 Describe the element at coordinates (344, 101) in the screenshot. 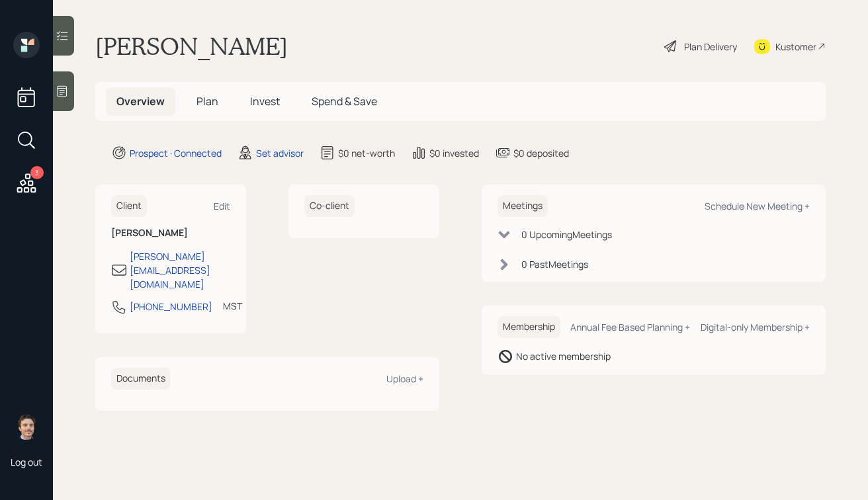

I see `span: Spend & Save` at that location.